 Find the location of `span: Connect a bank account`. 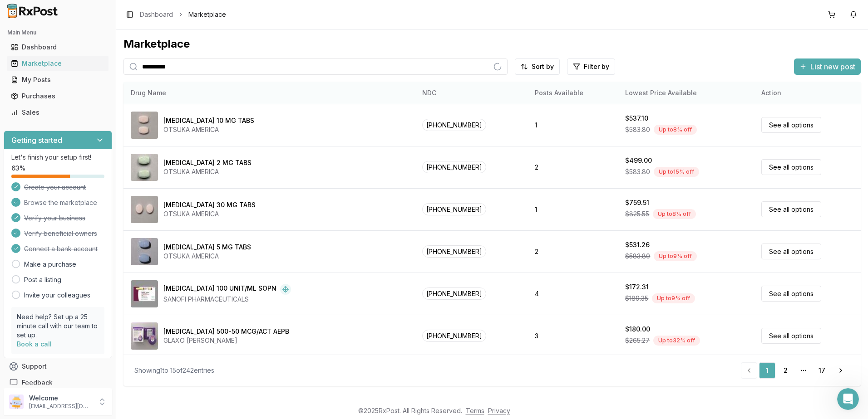

span: Connect a bank account is located at coordinates (61, 249).